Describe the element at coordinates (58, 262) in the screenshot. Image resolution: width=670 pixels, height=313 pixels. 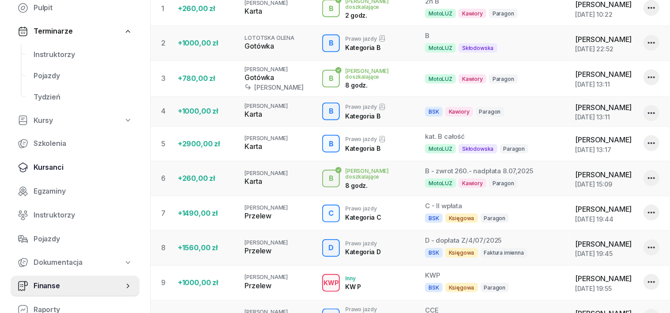
I see `span: Dokumentacja` at that location.